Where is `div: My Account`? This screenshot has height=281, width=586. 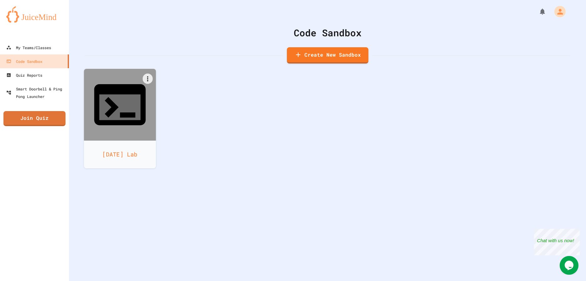
div: My Account is located at coordinates (557, 12).